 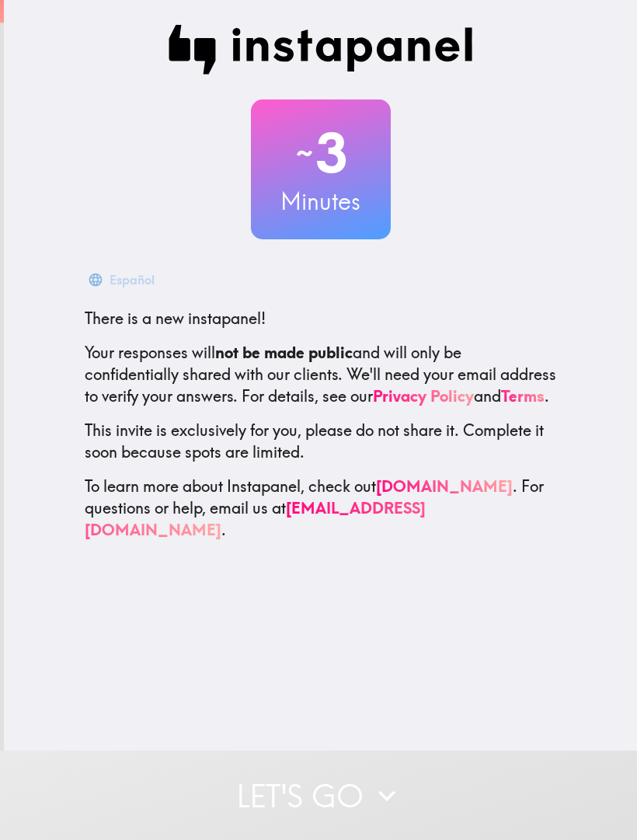 I want to click on div: Español, so click(x=132, y=279).